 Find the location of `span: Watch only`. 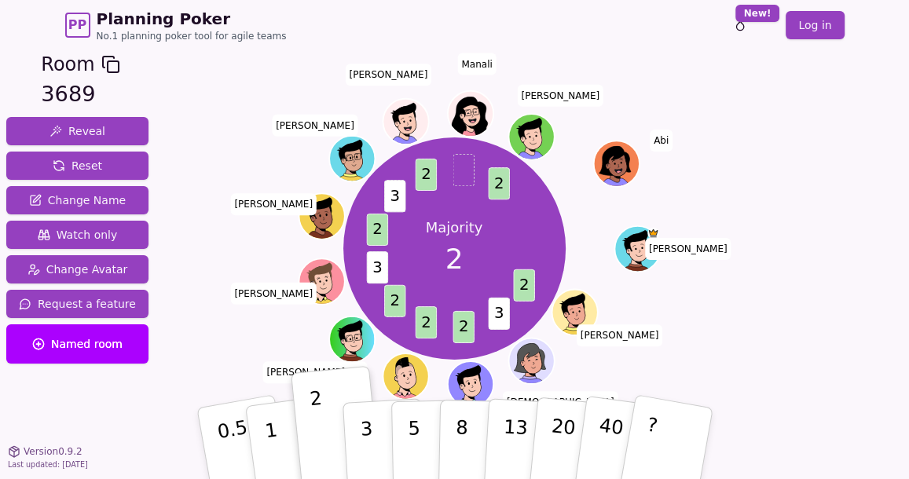

span: Watch only is located at coordinates (78, 235).